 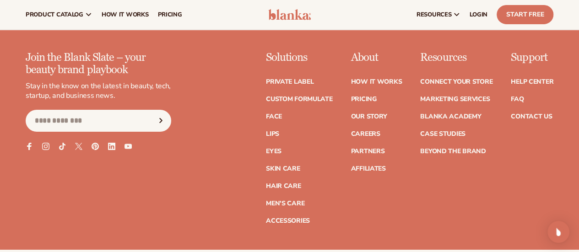 I want to click on p: Stay in the know on the latest in beauty, tech, startup, and business news., so click(x=98, y=91).